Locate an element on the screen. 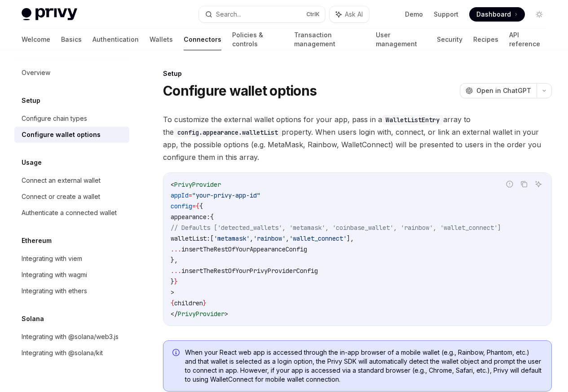 The height and width of the screenshot is (392, 568). a: Wallets is located at coordinates (161, 39).